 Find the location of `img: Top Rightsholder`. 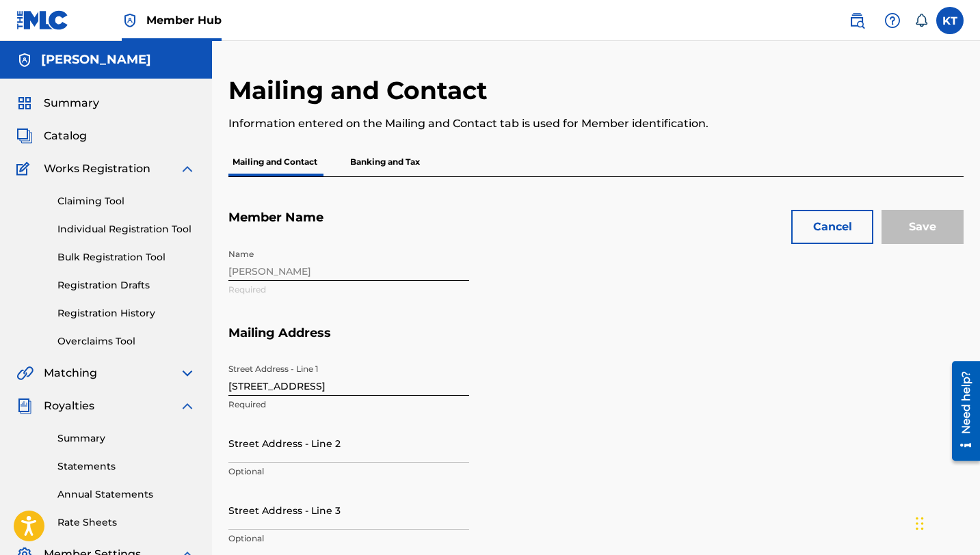

img: Top Rightsholder is located at coordinates (130, 21).